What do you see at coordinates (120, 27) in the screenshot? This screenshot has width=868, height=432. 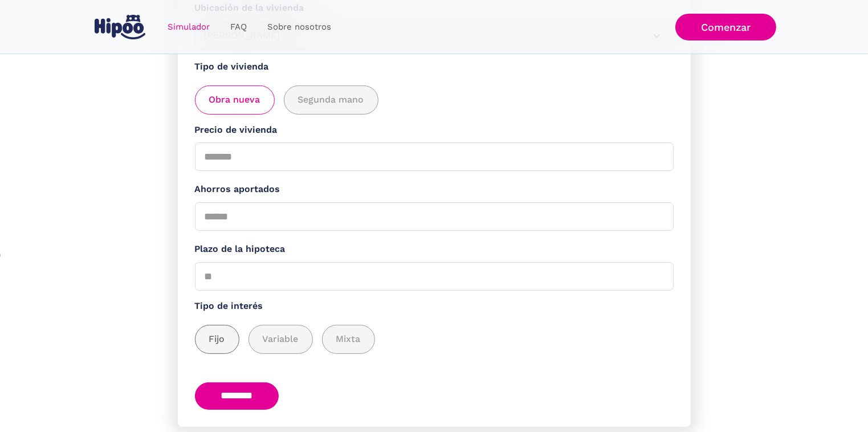 I see `a: home` at bounding box center [120, 27].